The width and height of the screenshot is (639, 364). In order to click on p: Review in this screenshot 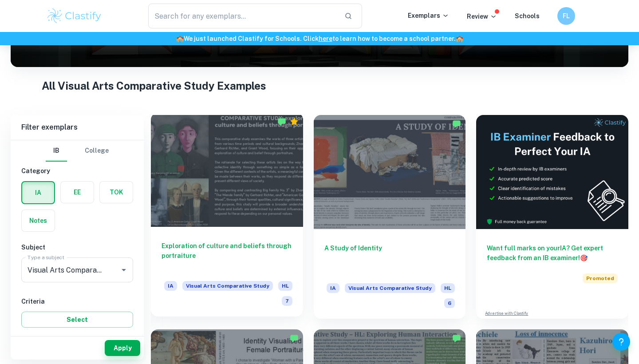, I will do `click(482, 16)`.